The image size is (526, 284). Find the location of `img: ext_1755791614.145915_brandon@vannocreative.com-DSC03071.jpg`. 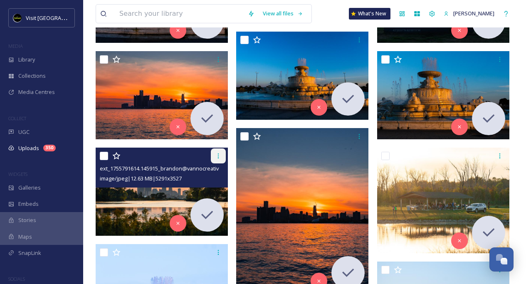

img: ext_1755791614.145915_brandon@vannocreative.com-DSC03071.jpg is located at coordinates (162, 192).